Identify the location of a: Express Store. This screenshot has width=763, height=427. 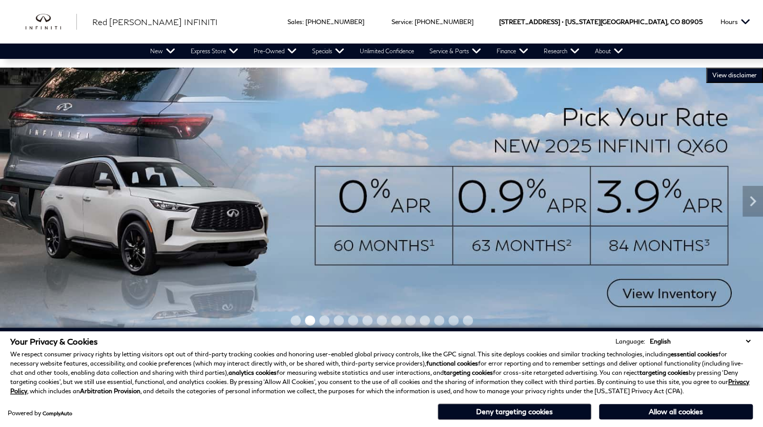
(214, 51).